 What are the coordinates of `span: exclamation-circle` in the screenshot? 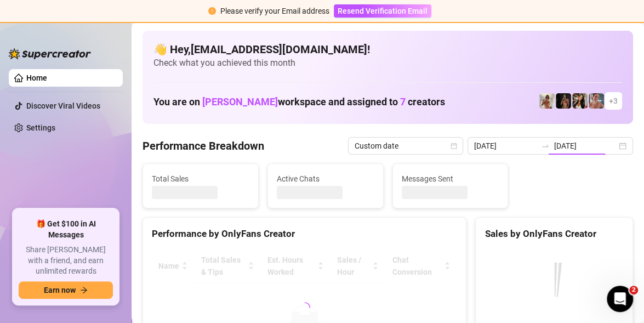 It's located at (212, 11).